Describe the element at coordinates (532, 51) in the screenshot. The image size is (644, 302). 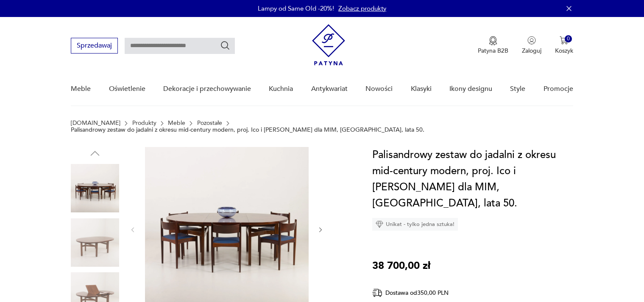
I see `p: Zaloguj` at that location.